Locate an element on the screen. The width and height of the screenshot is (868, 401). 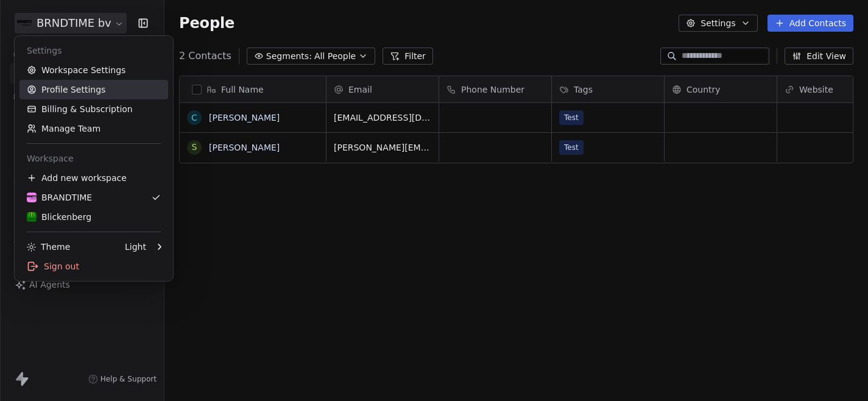
div: Light is located at coordinates (135, 246).